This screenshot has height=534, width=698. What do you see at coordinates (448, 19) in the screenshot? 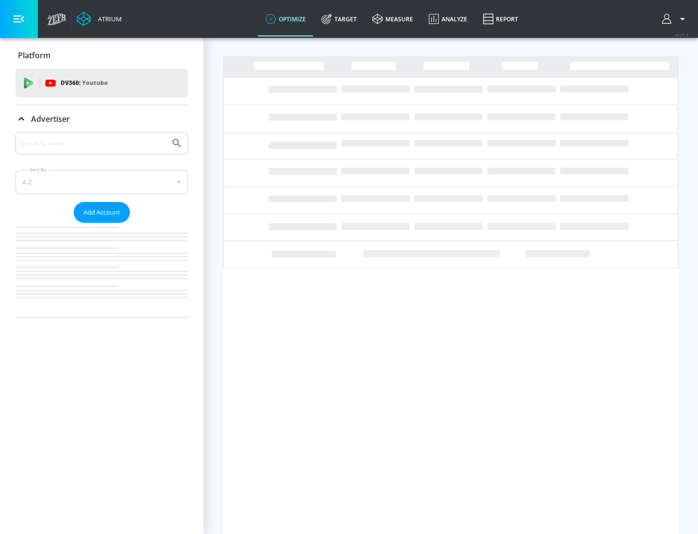
I see `a: Analyze` at bounding box center [448, 19].